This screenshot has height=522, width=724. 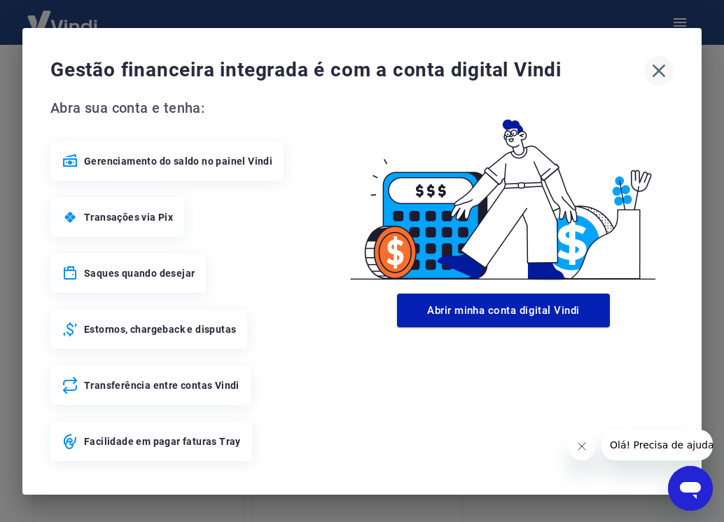 I want to click on span: Abra sua conta e tenha:, so click(x=192, y=108).